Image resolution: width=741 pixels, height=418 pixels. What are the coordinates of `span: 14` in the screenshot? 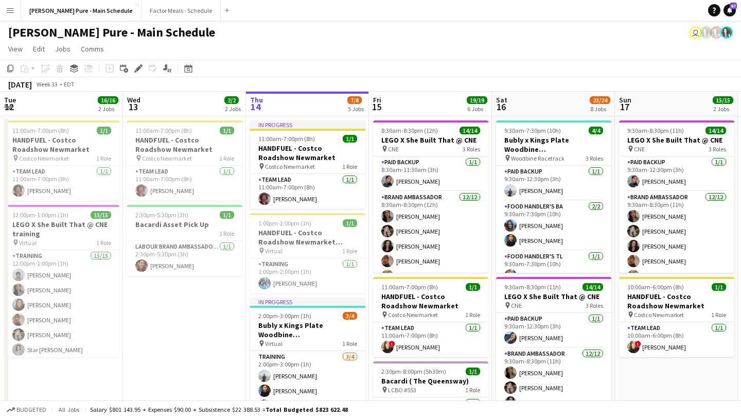 It's located at (256, 107).